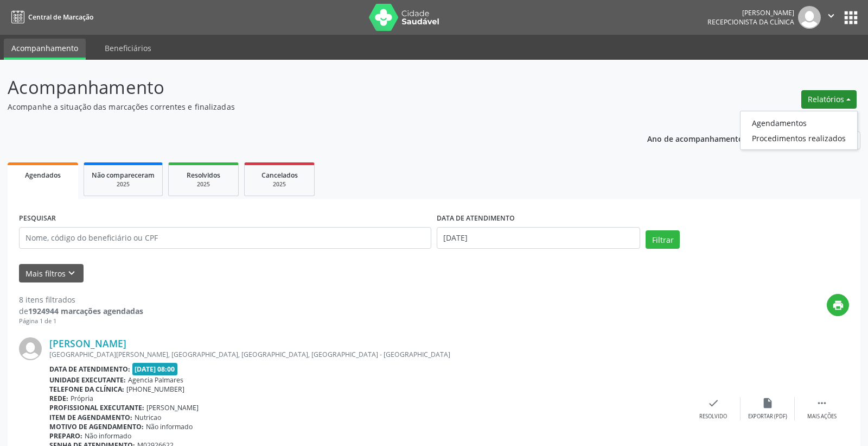 Image resolution: width=868 pixels, height=446 pixels. Describe the element at coordinates (476, 218) in the screenshot. I see `label: DATA DE ATENDIMENTO` at that location.